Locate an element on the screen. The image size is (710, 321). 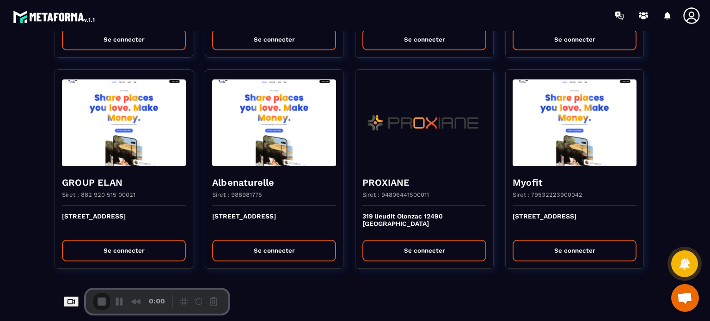
h4: Myofit is located at coordinates (575, 183).